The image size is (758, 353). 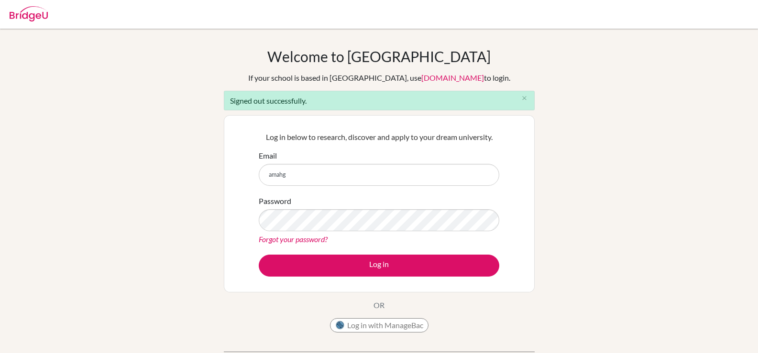 What do you see at coordinates (268, 156) in the screenshot?
I see `label: Email` at bounding box center [268, 156].